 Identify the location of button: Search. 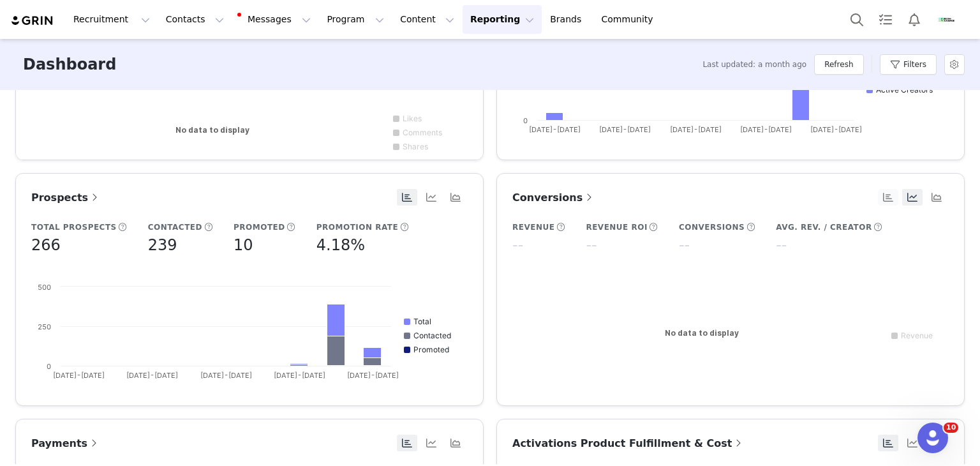
(857, 19).